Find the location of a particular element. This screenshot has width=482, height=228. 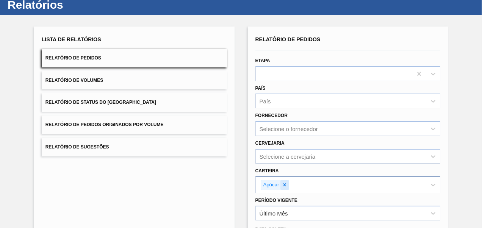

button: Relatório de Pedidos Originados por Volume is located at coordinates (134, 125).